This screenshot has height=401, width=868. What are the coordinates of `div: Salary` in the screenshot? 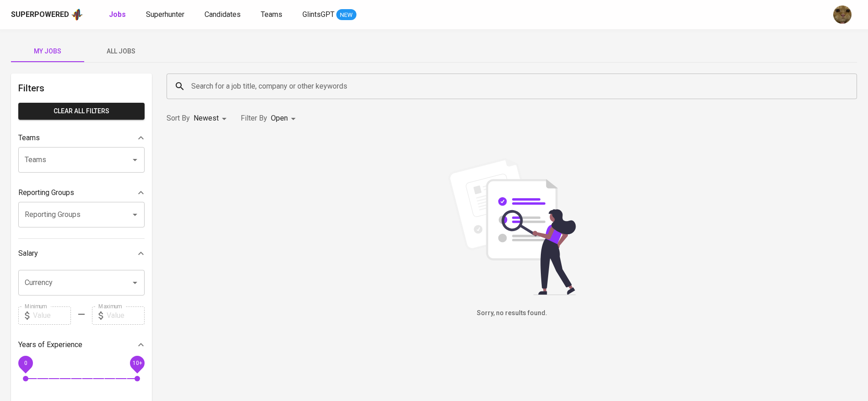 It's located at (81, 254).